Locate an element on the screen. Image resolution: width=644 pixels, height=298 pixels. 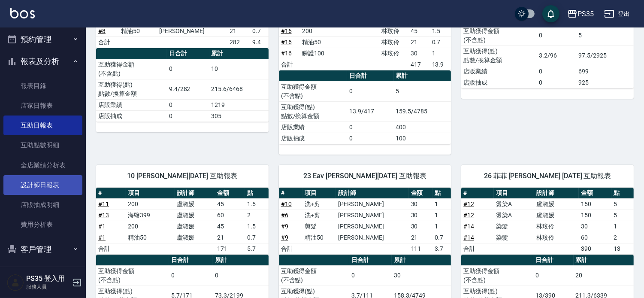
td: 13.9 is located at coordinates (441, 64).